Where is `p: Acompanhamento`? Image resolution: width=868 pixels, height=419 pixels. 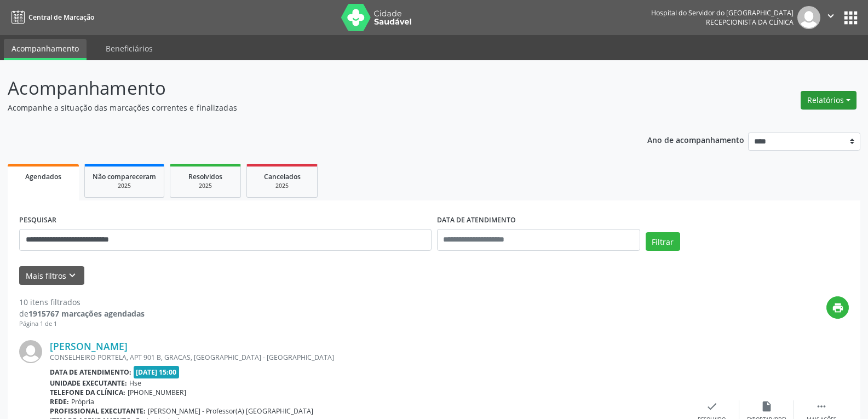
p: Acompanhamento is located at coordinates (306, 88).